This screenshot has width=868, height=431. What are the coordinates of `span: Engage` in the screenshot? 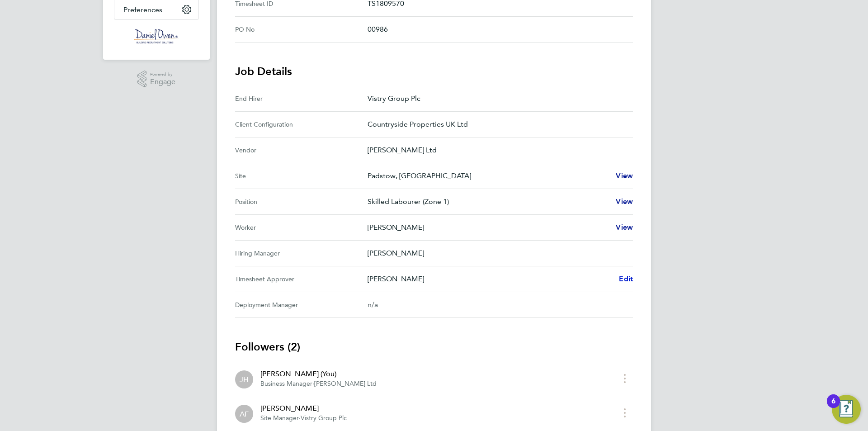 It's located at (163, 82).